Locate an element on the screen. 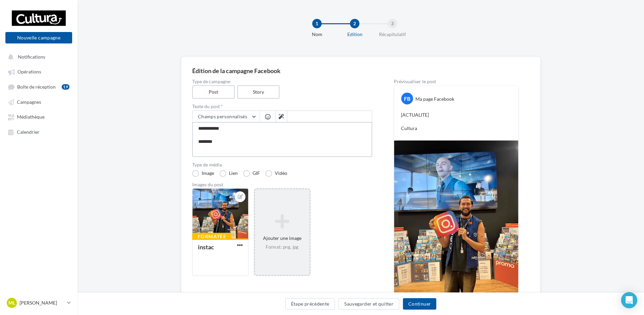 Image resolution: width=644 pixels, height=315 pixels. div: Récapitulatif is located at coordinates (393, 34).